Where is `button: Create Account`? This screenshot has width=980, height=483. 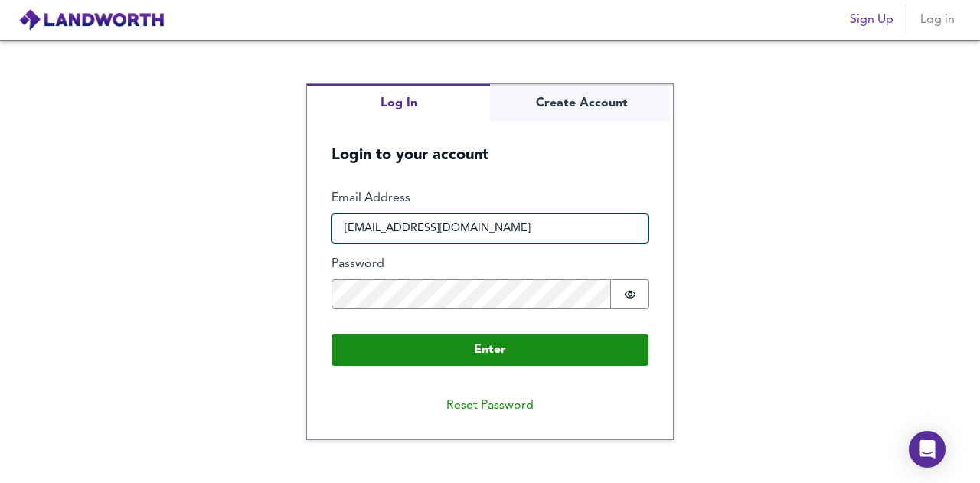
button: Create Account is located at coordinates (581, 103).